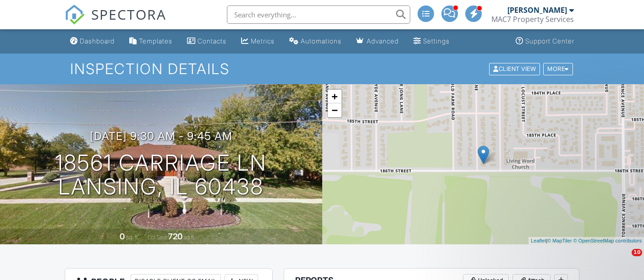 The height and width of the screenshot is (280, 644). I want to click on input: Search everything..., so click(318, 15).